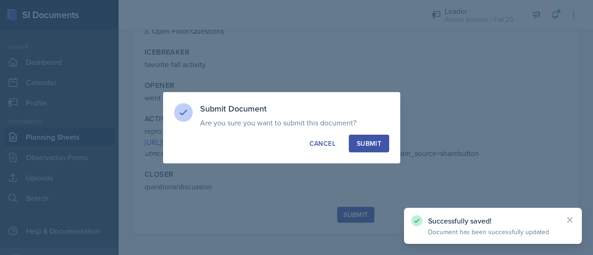 The height and width of the screenshot is (255, 593). Describe the element at coordinates (369, 144) in the screenshot. I see `div: Submit` at that location.